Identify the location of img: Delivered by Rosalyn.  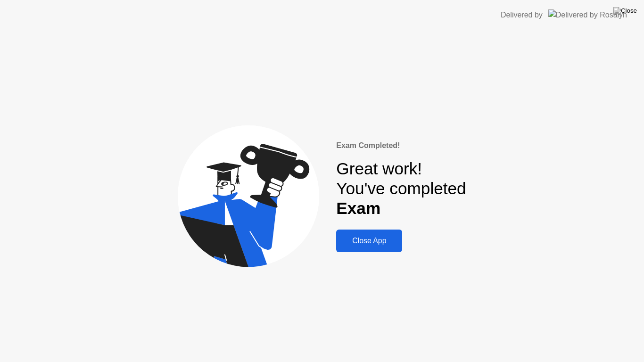
(587, 14).